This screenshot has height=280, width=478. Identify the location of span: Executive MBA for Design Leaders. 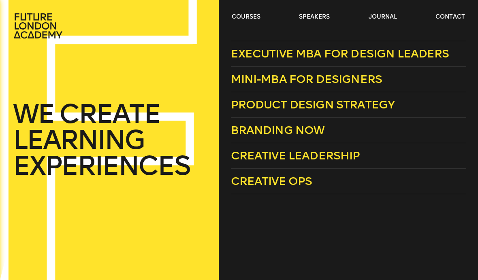
(340, 53).